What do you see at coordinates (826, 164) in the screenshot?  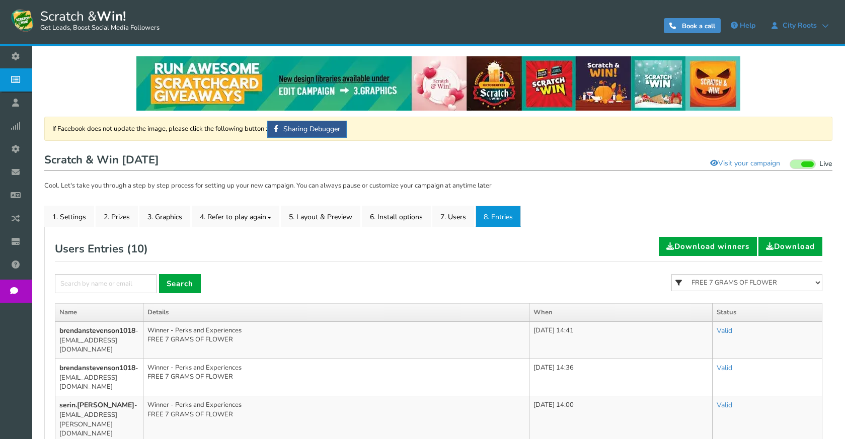 I see `span: Live` at bounding box center [826, 164].